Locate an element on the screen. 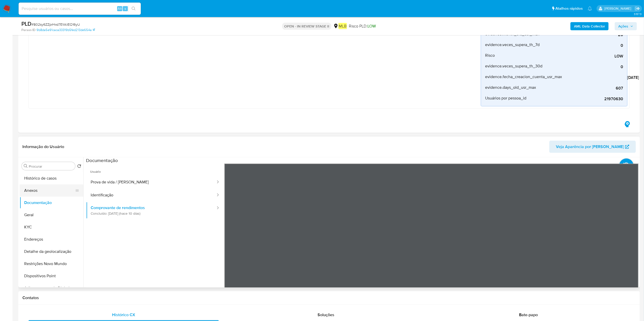 The height and width of the screenshot is (321, 644). em: MLB is located at coordinates (343, 26).